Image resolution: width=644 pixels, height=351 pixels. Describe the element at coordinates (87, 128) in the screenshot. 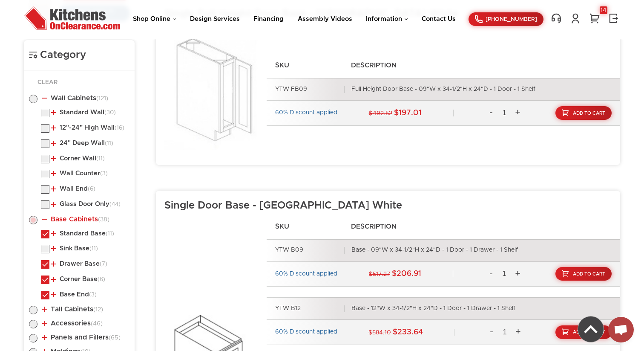

I see `a: 12"-24" High Wall(16)` at that location.